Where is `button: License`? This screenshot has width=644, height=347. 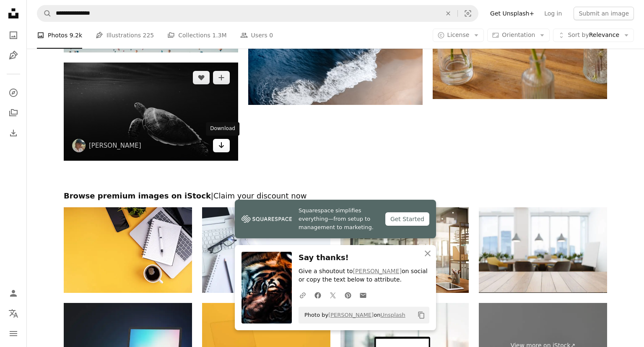 button: License is located at coordinates (458, 35).